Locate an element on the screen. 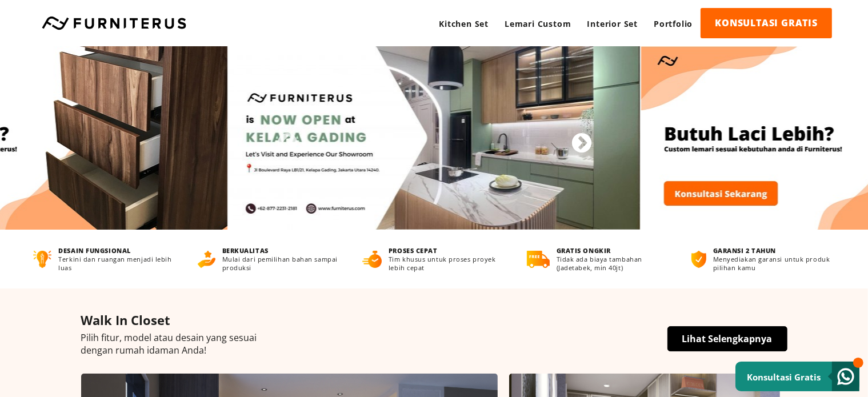 This screenshot has width=868, height=397. h4: BERKUALITAS is located at coordinates (282, 250).